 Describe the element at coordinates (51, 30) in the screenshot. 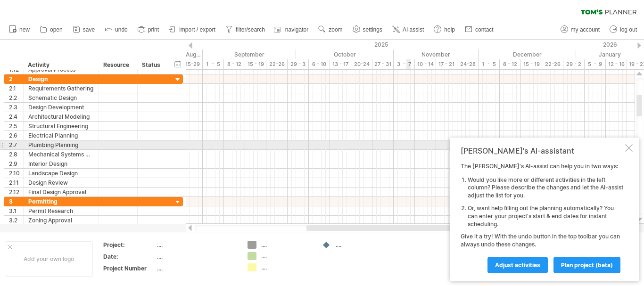

I see `a: open` at that location.